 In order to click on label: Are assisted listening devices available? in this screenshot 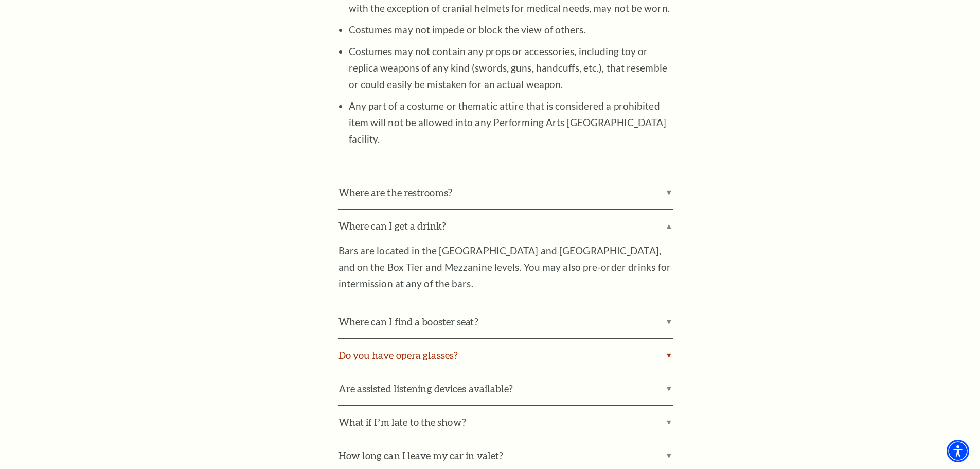, I will do `click(506, 388)`.